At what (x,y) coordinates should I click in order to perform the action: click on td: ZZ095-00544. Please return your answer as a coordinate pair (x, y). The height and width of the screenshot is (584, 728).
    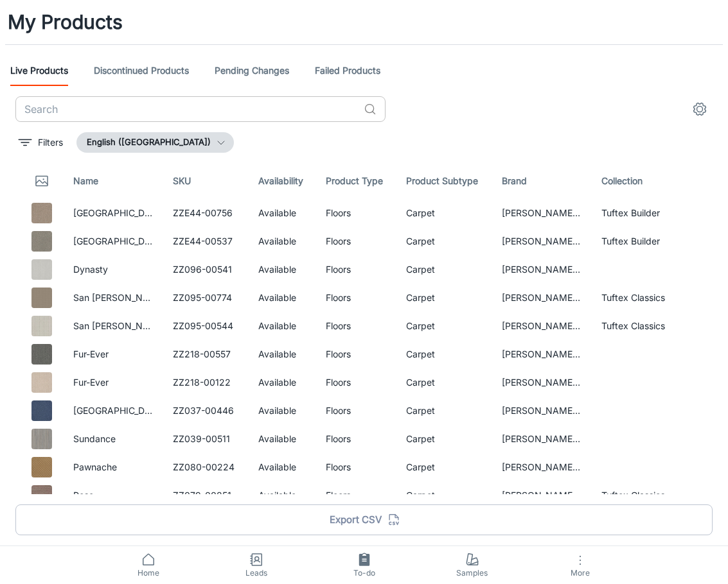
    Looking at the image, I should click on (205, 326).